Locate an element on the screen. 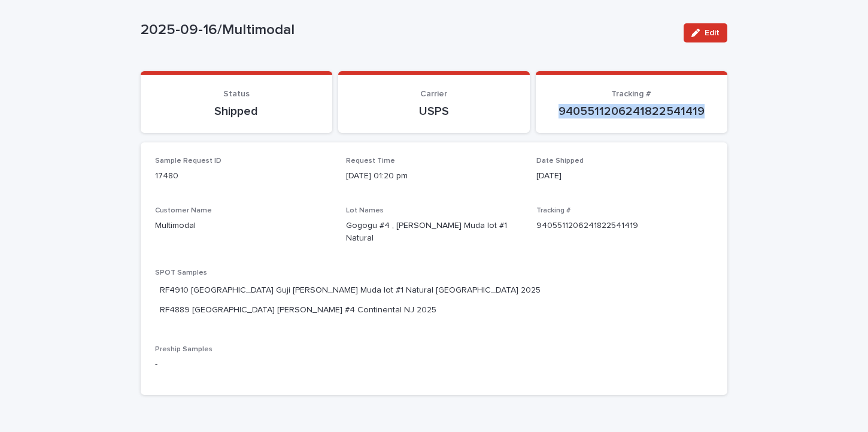 This screenshot has height=432, width=868. span: SPOT Samples is located at coordinates (180, 273).